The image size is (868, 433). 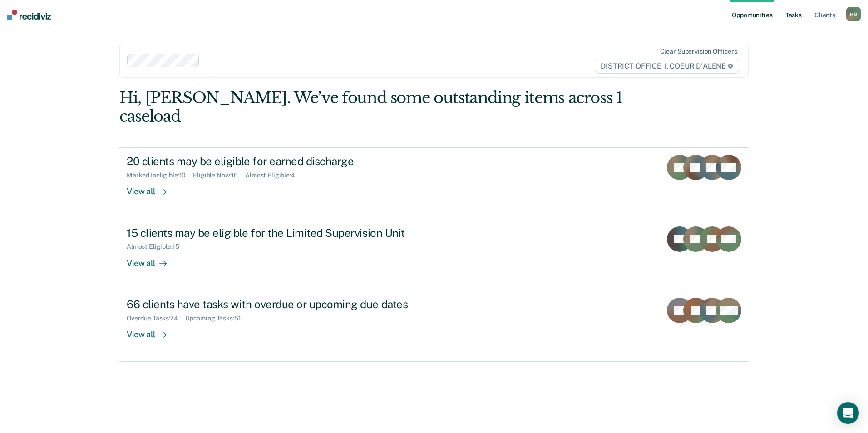 What do you see at coordinates (160, 175) in the screenshot?
I see `div: Marked Ineligible : 10` at bounding box center [160, 175].